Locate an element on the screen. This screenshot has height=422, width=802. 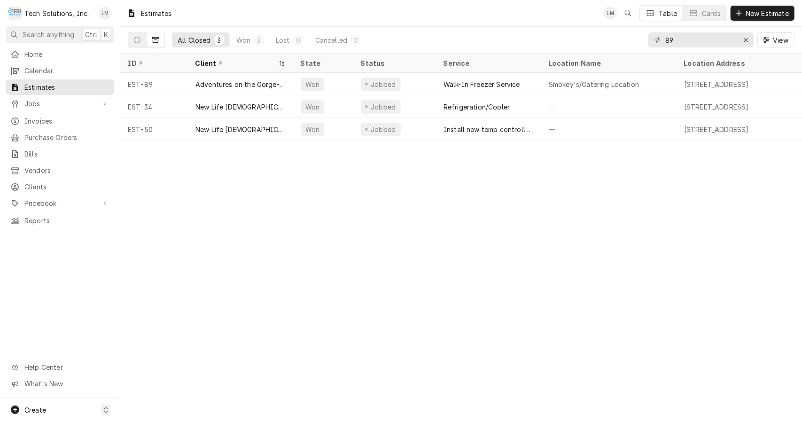
div: Adventures on the Gorge-Aramark Destinations is located at coordinates (241, 84).